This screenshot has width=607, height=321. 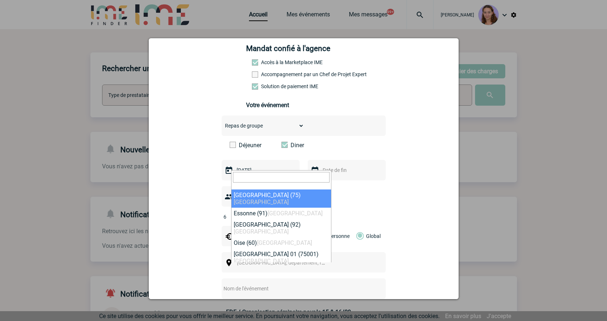 I want to click on label: Global, so click(x=358, y=236).